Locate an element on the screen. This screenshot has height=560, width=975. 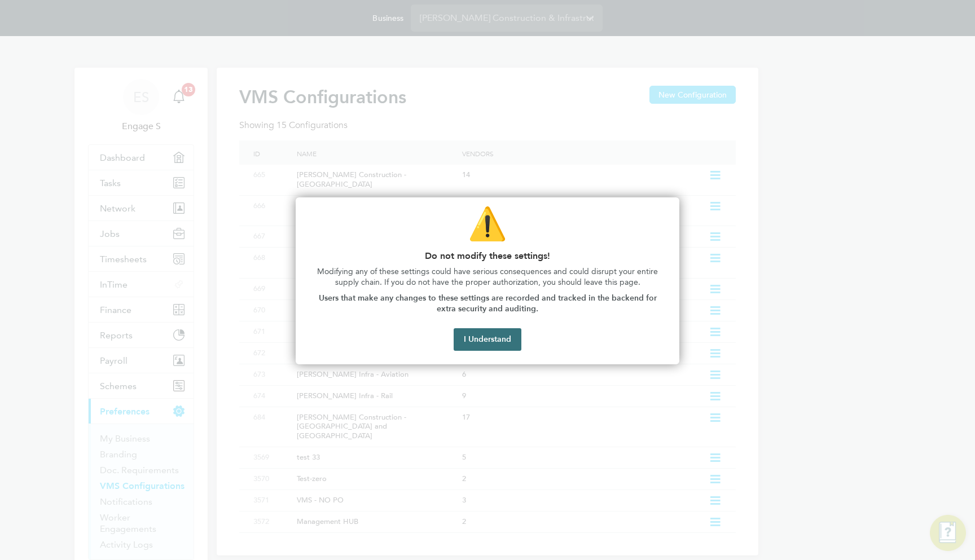
p: Do not modify these settings! is located at coordinates (488, 256).